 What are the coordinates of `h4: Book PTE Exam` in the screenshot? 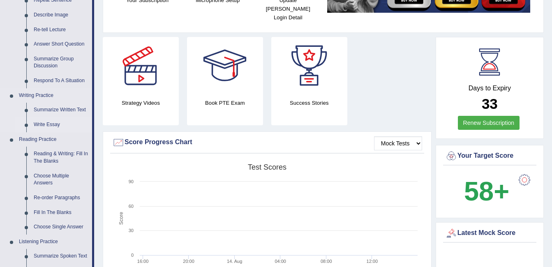 It's located at (225, 103).